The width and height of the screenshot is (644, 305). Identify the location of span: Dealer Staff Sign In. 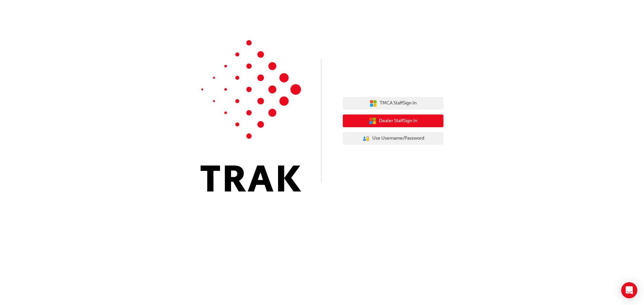
(398, 121).